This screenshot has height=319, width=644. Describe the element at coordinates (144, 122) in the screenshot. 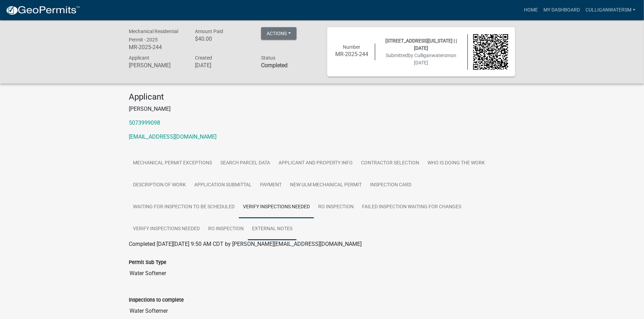

I see `a: 5073999098` at that location.